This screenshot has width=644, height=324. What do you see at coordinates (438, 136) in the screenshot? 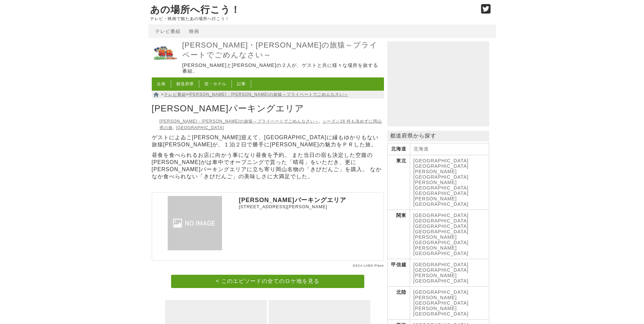
I see `p: 都道府県から探す` at bounding box center [438, 136].